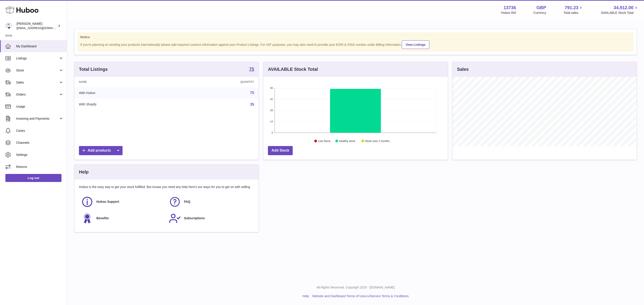  What do you see at coordinates (623, 8) in the screenshot?
I see `span: 34,912.00` at bounding box center [623, 8].